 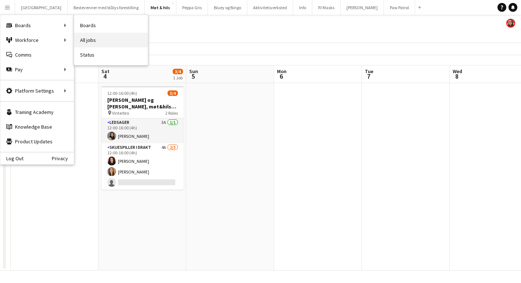 What do you see at coordinates (111, 55) in the screenshot?
I see `a: Status` at bounding box center [111, 55].